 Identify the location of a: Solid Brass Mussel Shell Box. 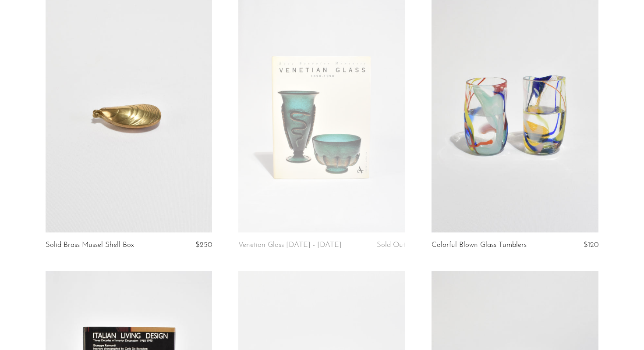
(90, 245).